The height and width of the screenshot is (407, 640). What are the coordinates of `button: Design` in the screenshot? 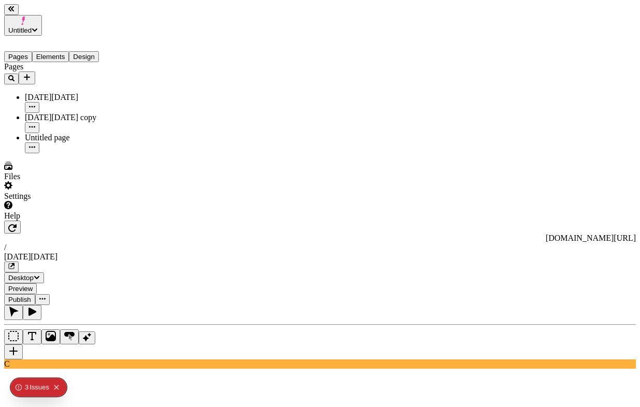 It's located at (84, 56).